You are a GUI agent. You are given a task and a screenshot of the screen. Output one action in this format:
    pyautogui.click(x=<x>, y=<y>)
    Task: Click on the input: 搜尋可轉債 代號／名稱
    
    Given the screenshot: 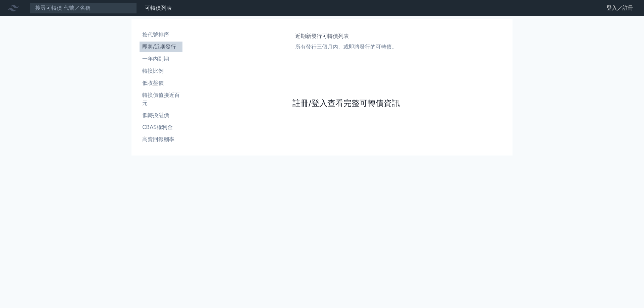 What is the action you would take?
    pyautogui.click(x=83, y=8)
    